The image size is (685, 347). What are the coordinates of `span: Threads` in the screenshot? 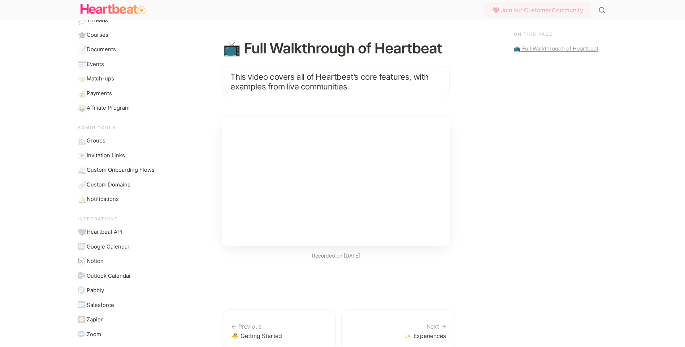 It's located at (97, 20).